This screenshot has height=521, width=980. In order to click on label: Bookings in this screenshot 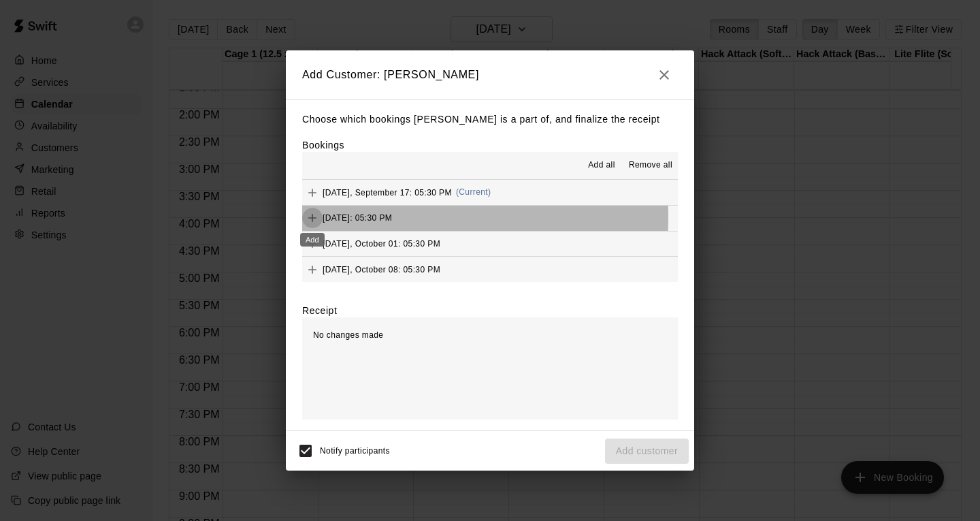, I will do `click(323, 145)`.